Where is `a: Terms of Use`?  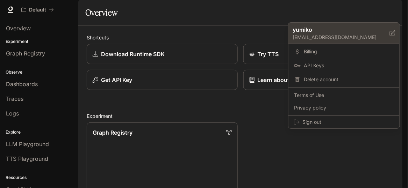 a: Terms of Use is located at coordinates (344, 95).